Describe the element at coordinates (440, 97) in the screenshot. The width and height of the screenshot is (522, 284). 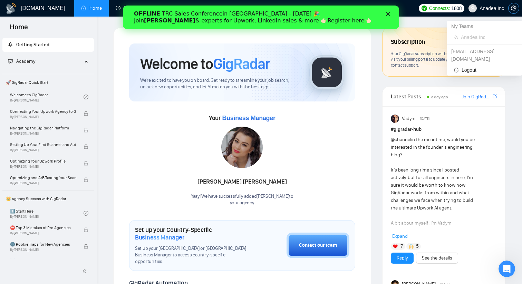
I see `span: a day ago` at that location.